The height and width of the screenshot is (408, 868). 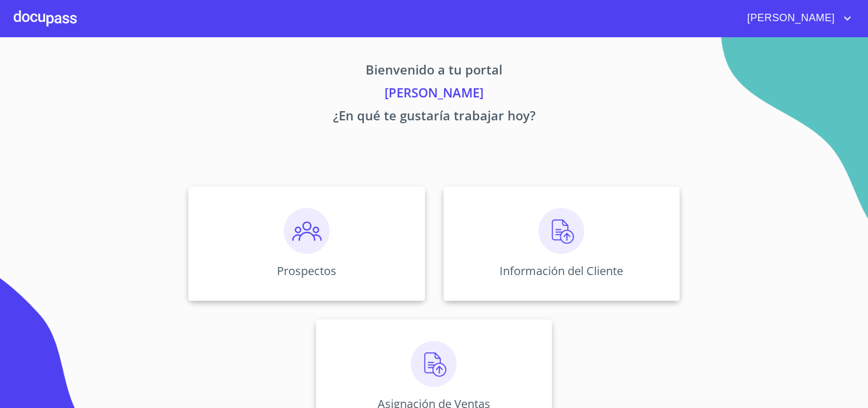 I want to click on p: Prospectos, so click(x=307, y=270).